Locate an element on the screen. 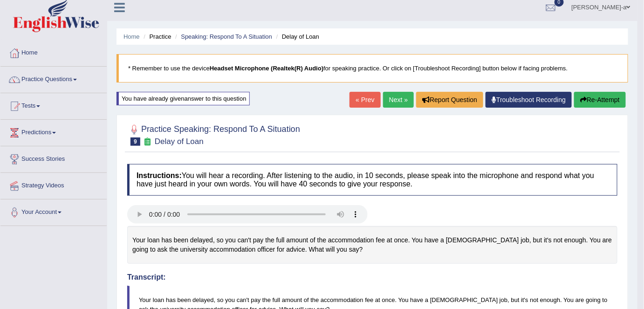  small: Exam occurring question is located at coordinates (147, 142).